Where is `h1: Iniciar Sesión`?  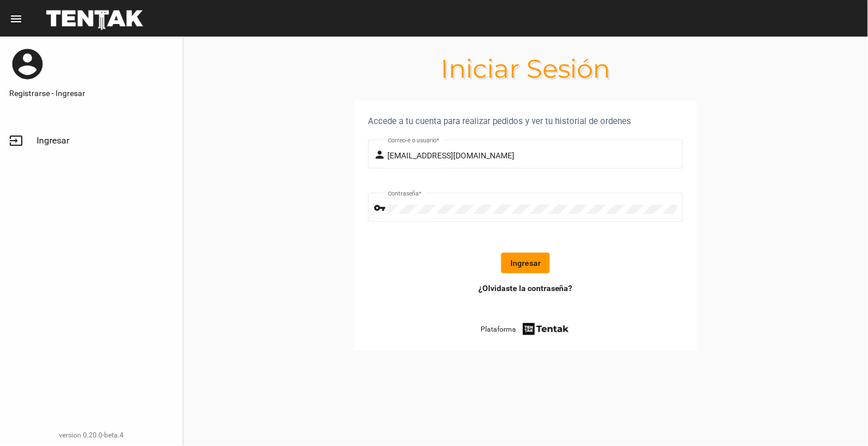
h1: Iniciar Sesión is located at coordinates (526, 69).